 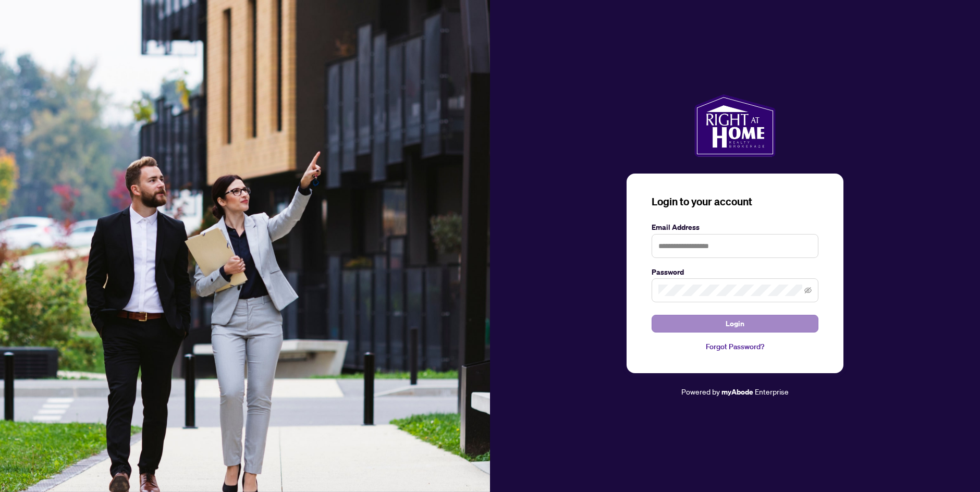 I want to click on button: Login, so click(x=735, y=324).